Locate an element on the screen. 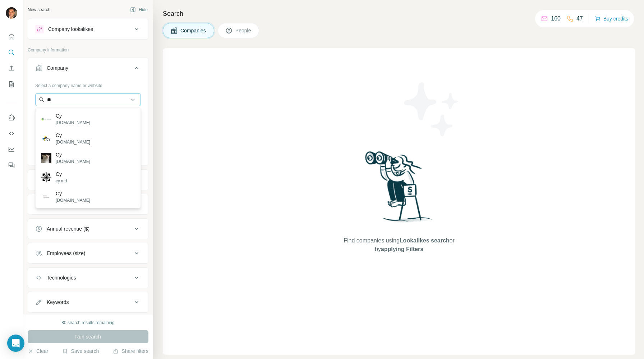 This screenshot has width=644, height=359. button: HQ location is located at coordinates (88, 205).